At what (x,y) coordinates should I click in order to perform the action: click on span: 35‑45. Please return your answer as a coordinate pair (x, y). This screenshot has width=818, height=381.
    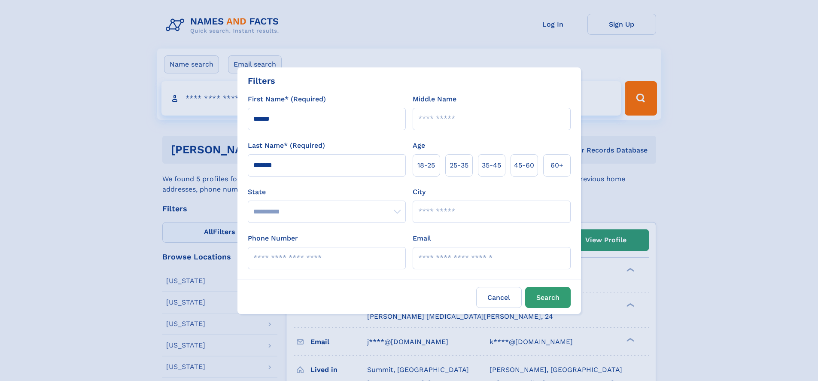
    Looking at the image, I should click on (491, 165).